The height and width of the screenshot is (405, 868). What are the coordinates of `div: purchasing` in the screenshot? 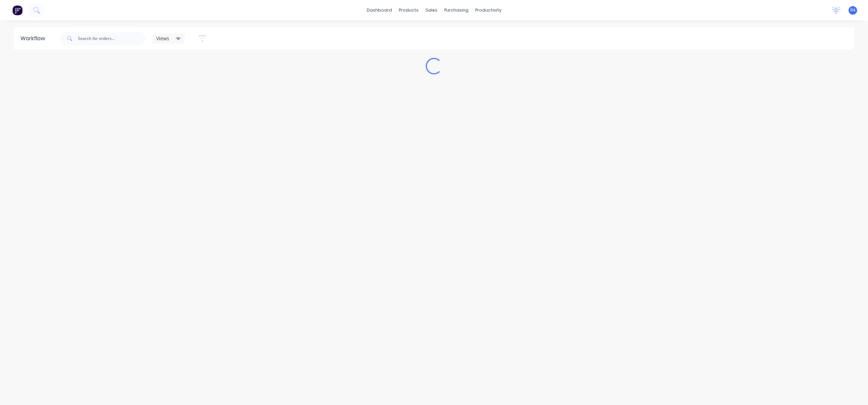 It's located at (456, 10).